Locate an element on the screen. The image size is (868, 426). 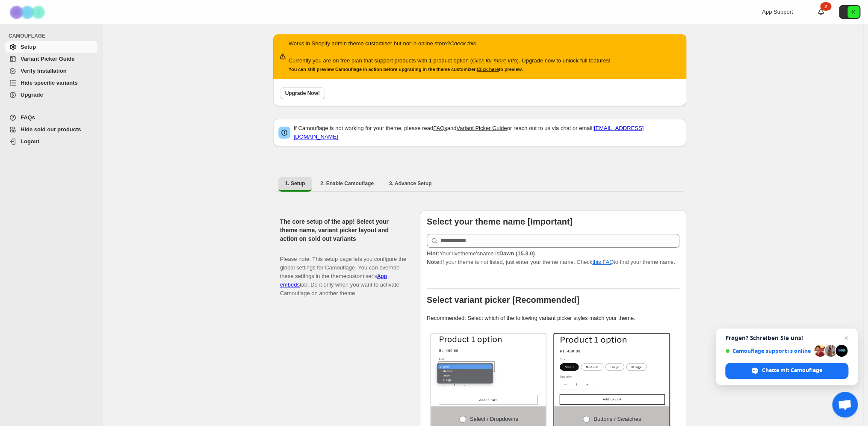
span: Select / Dropdowns is located at coordinates (494, 418).